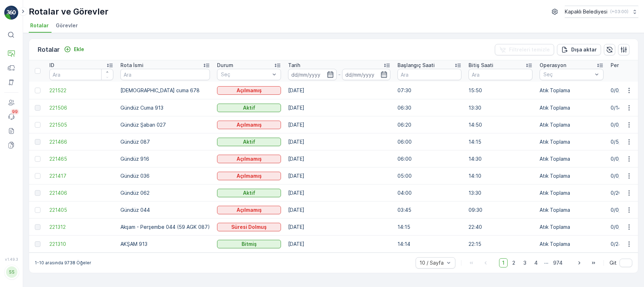  What do you see at coordinates (81, 142) in the screenshot?
I see `a: 221466` at bounding box center [81, 142].